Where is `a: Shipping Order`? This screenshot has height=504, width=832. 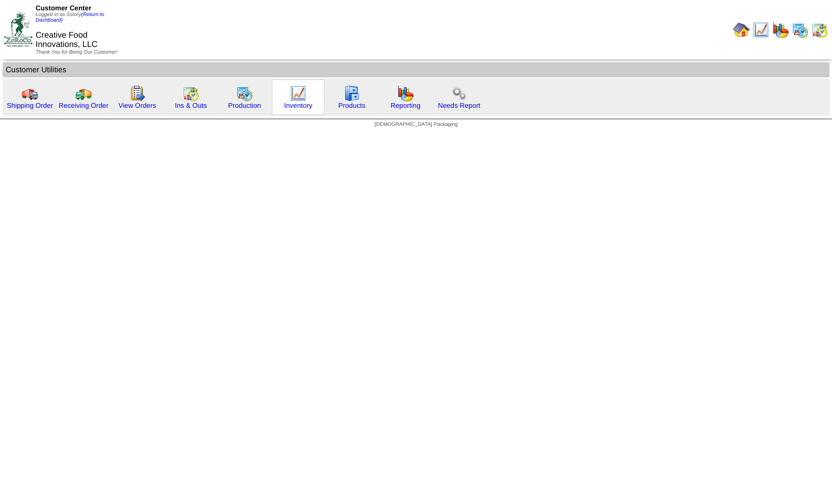
a: Shipping Order is located at coordinates (30, 105).